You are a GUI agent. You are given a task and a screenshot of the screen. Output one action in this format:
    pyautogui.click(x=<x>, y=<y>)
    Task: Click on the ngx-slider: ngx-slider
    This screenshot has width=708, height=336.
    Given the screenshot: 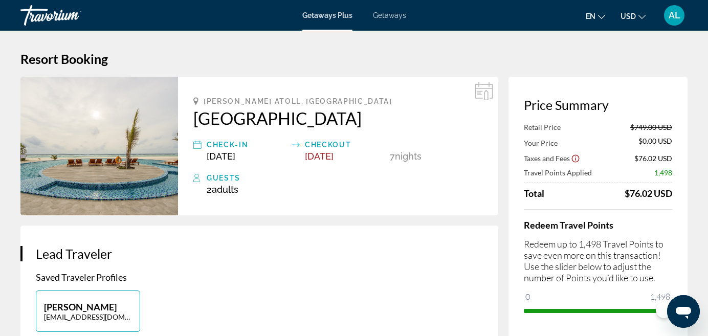 What is the action you would take?
    pyautogui.click(x=598, y=310)
    